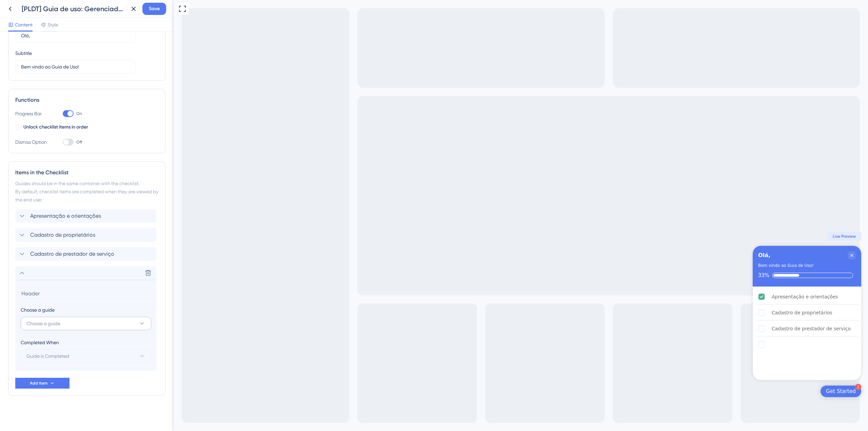 Image resolution: width=868 pixels, height=431 pixels. I want to click on div: Close Checklist, so click(678, 256).